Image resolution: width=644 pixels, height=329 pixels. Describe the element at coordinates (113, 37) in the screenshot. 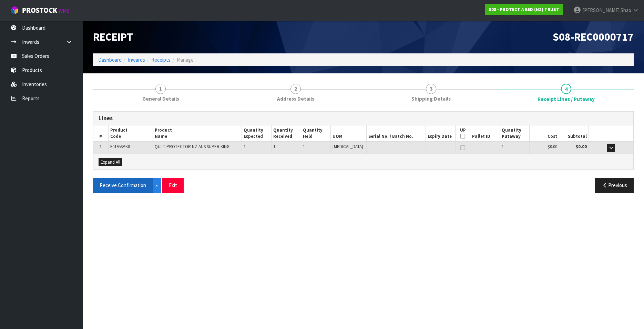

I see `span: Receipt` at that location.